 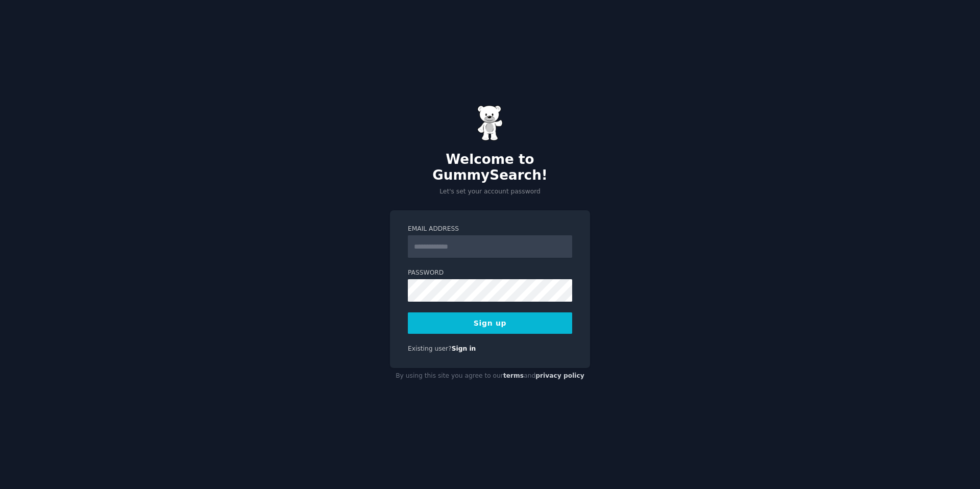 What do you see at coordinates (490, 229) in the screenshot?
I see `label: Email Address` at bounding box center [490, 229].